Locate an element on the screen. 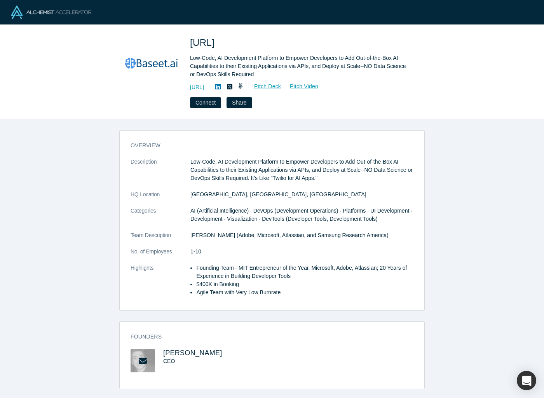 The width and height of the screenshot is (544, 398). dt: Categories is located at coordinates (160, 219).